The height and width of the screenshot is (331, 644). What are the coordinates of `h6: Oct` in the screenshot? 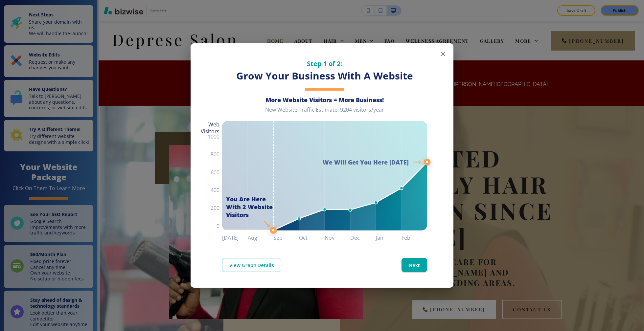 It's located at (312, 238).